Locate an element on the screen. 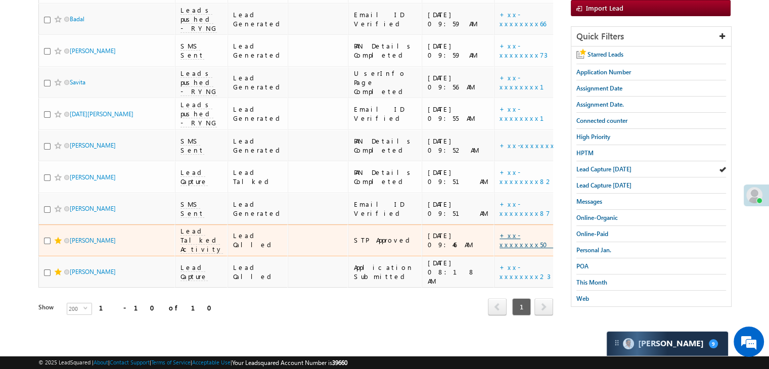 This screenshot has width=769, height=369. span: Your Leadsquared Account Number is is located at coordinates (290, 362).